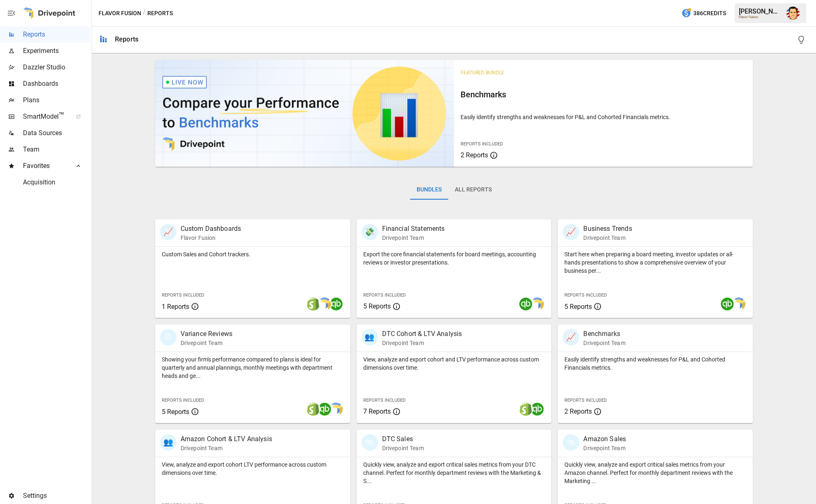 This screenshot has width=816, height=504. Describe the element at coordinates (604, 334) in the screenshot. I see `p: Benchmarks` at that location.